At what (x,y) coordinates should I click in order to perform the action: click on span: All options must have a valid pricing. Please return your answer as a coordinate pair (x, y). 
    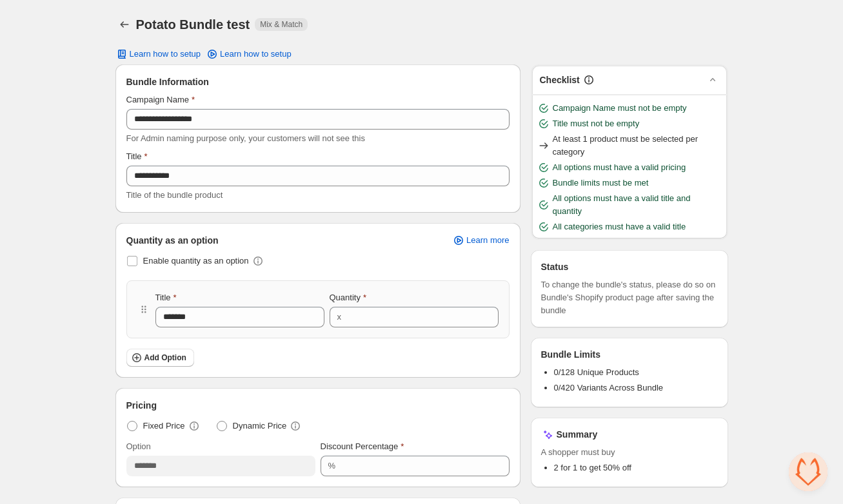
    Looking at the image, I should click on (619, 168).